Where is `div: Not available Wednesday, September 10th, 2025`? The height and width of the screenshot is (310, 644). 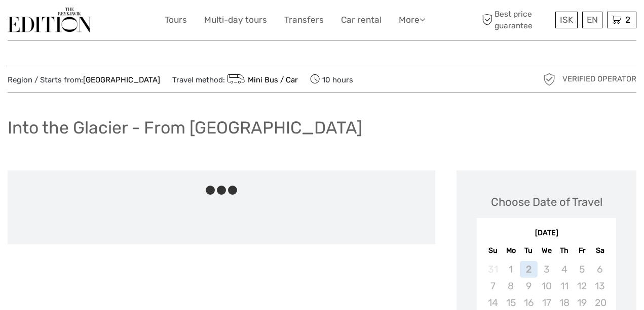
div: Not available Wednesday, September 10th, 2025 is located at coordinates (546, 286).